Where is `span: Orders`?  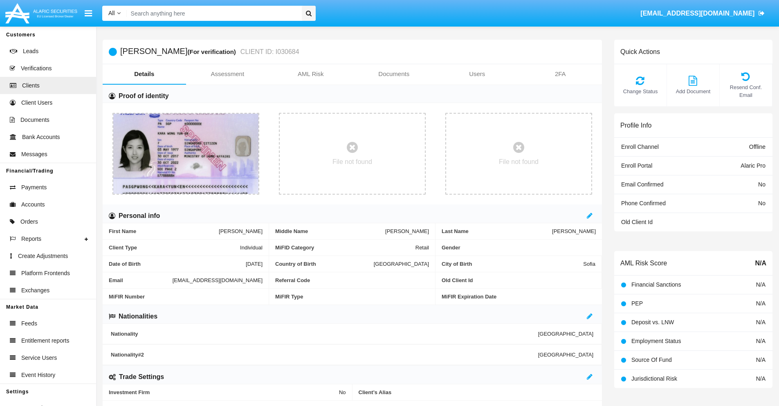
span: Orders is located at coordinates (29, 222).